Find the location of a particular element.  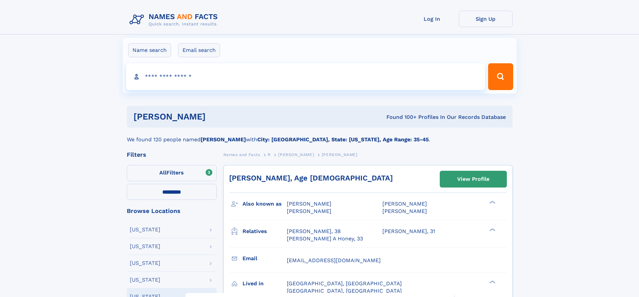

img: Logo Names and Facts is located at coordinates (175, 20).